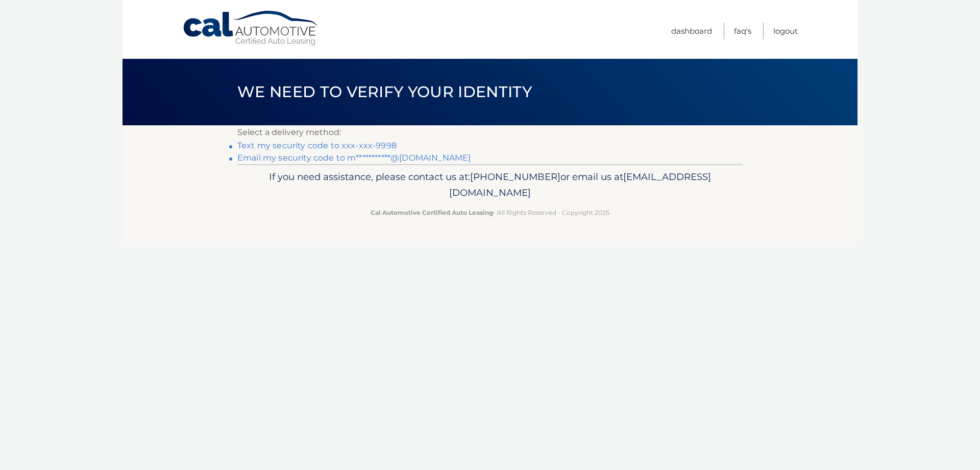 This screenshot has height=470, width=980. What do you see at coordinates (432, 212) in the screenshot?
I see `strong: Cal Automotive Certified Auto Leasing` at bounding box center [432, 212].